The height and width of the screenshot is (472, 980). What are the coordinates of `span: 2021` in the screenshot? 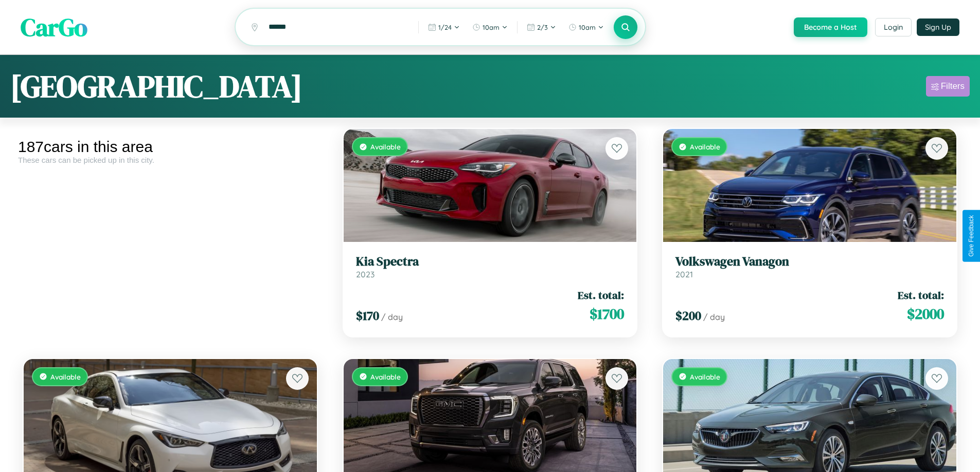 It's located at (684, 274).